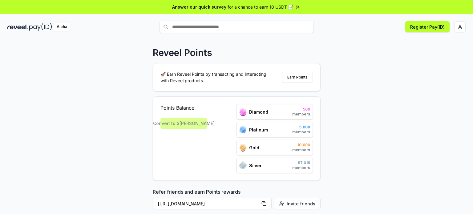 This screenshot has width=473, height=214. What do you see at coordinates (259, 112) in the screenshot?
I see `span: Diamond` at bounding box center [259, 112].